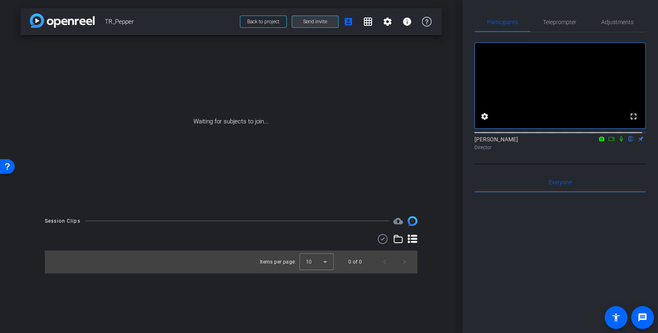  What do you see at coordinates (368, 22) in the screenshot?
I see `mat-icon: grid_on` at bounding box center [368, 22].